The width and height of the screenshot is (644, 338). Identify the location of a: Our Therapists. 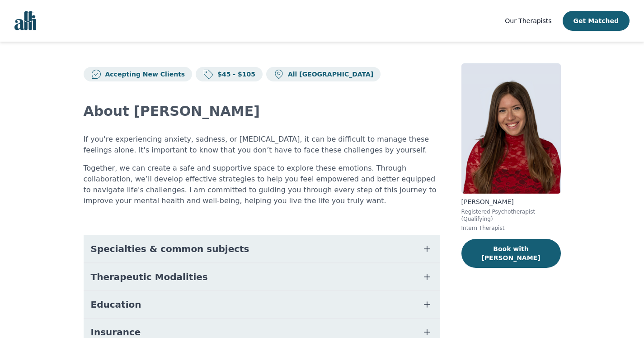
(528, 21).